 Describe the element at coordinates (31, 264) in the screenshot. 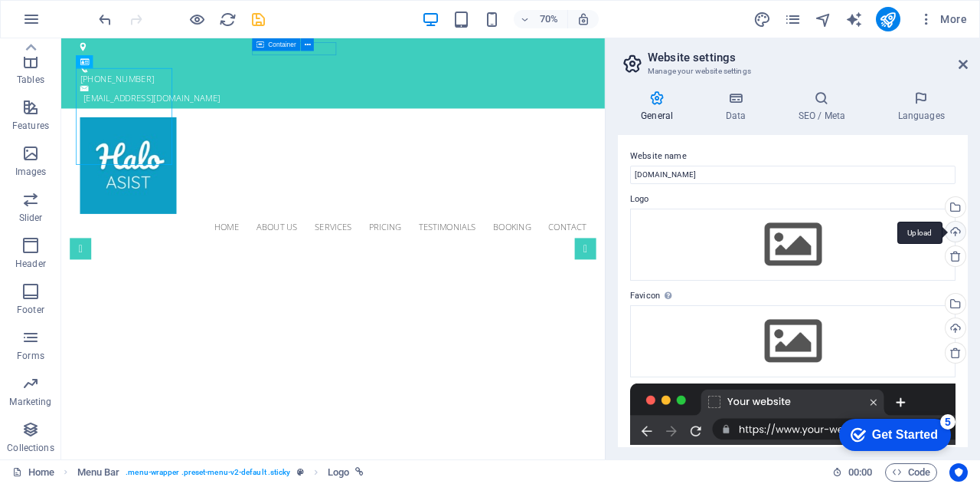

I see `p: Header` at that location.